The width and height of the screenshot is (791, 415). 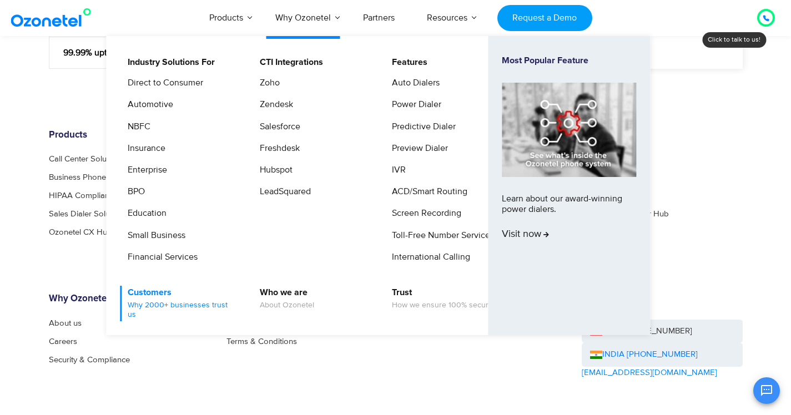 What do you see at coordinates (168, 62) in the screenshot?
I see `a: Industry Solutions For` at bounding box center [168, 62].